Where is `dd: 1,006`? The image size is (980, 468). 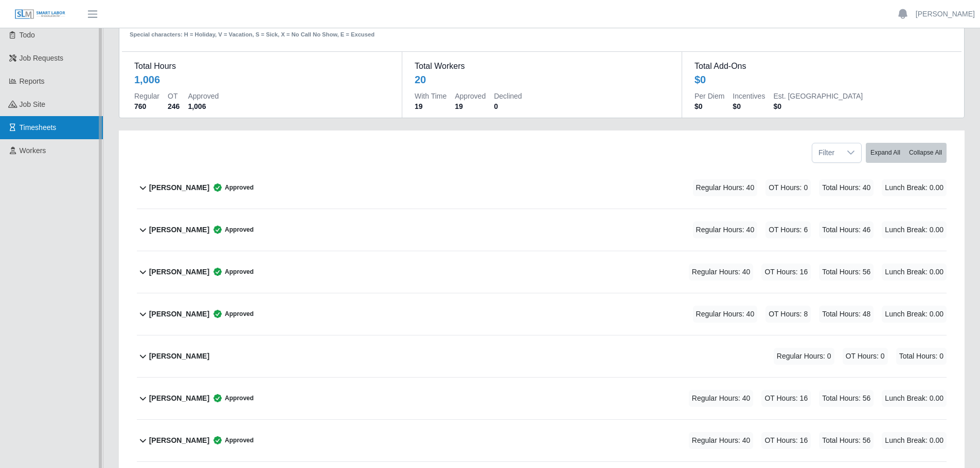 dd: 1,006 is located at coordinates (203, 106).